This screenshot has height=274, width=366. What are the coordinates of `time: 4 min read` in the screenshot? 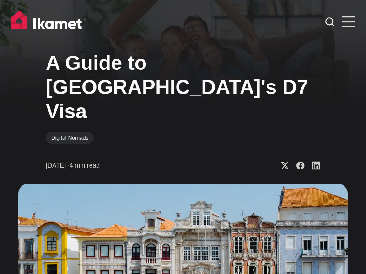 It's located at (73, 166).